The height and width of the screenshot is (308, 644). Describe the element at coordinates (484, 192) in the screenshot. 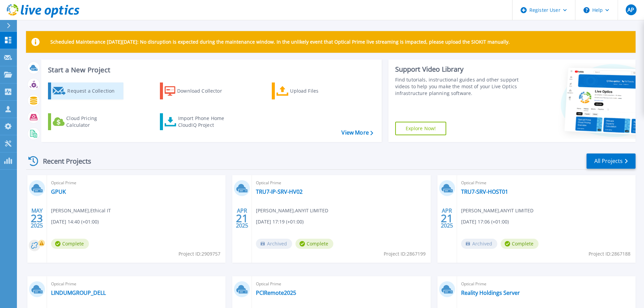

I see `a: TRU7-SRV-HOST01` at that location.